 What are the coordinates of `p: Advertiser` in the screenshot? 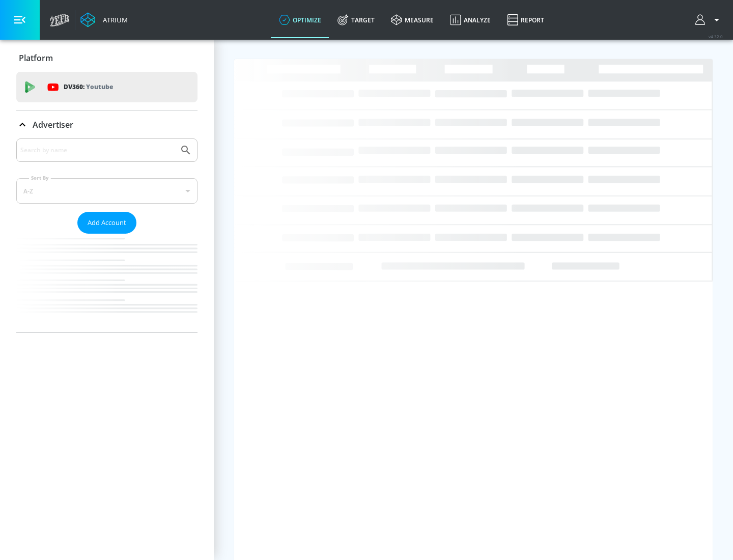 It's located at (53, 125).